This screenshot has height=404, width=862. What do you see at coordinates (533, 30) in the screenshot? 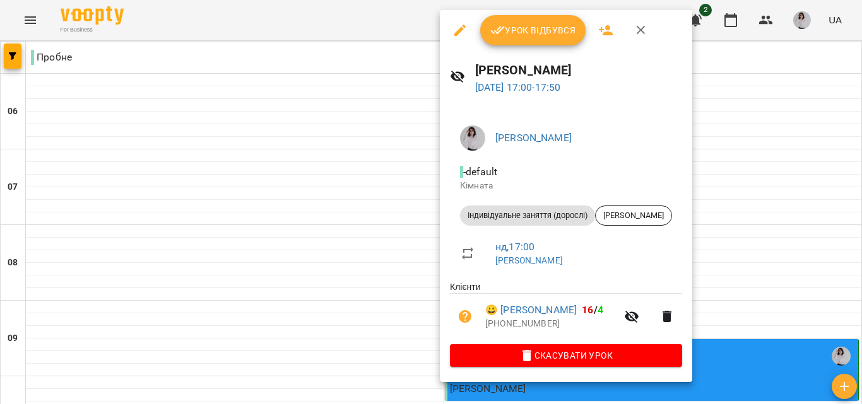
I see `button: Урок відбувся` at bounding box center [533, 30].